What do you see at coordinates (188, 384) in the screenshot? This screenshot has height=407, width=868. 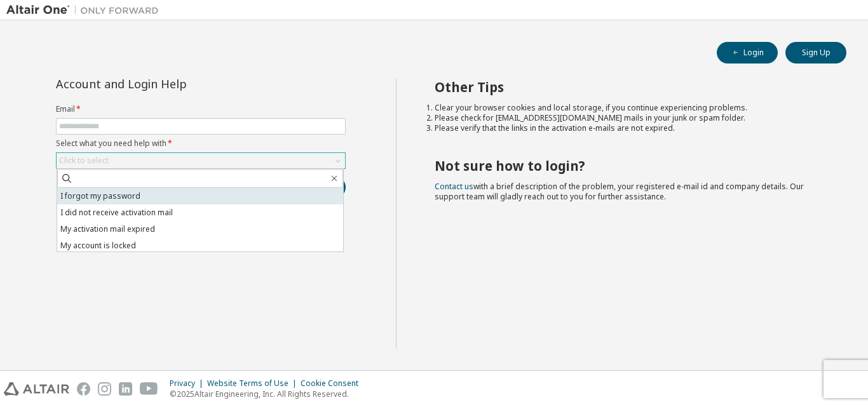 I see `div: Privacy` at bounding box center [188, 384].